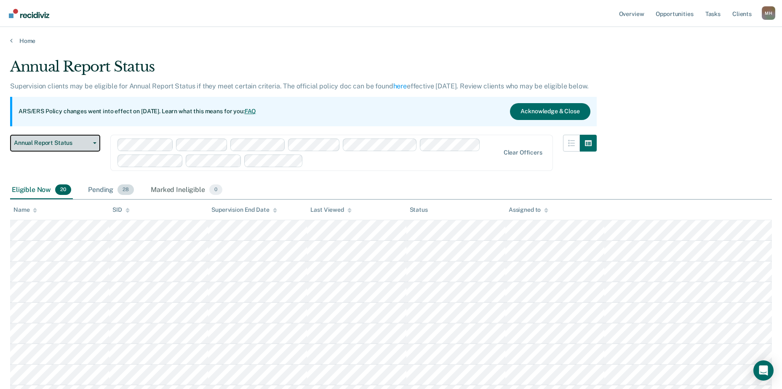 This screenshot has height=389, width=782. Describe the element at coordinates (111, 190) in the screenshot. I see `div: Pending28` at that location.